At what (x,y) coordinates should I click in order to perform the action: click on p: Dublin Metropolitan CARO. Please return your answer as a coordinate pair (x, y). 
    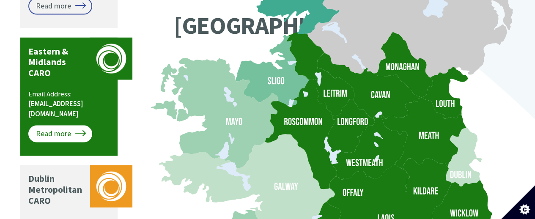
    Looking at the image, I should click on (57, 190).